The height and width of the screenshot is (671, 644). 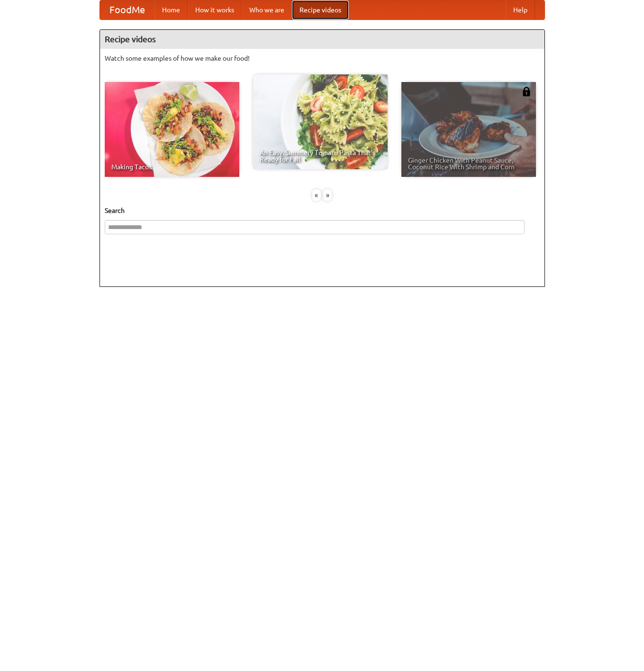 I want to click on span: Making Tacos, so click(x=172, y=167).